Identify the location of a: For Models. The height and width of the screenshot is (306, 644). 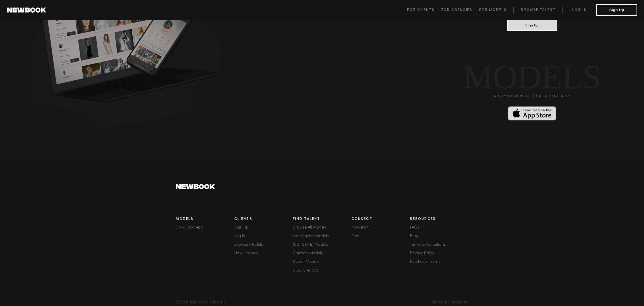
(496, 10).